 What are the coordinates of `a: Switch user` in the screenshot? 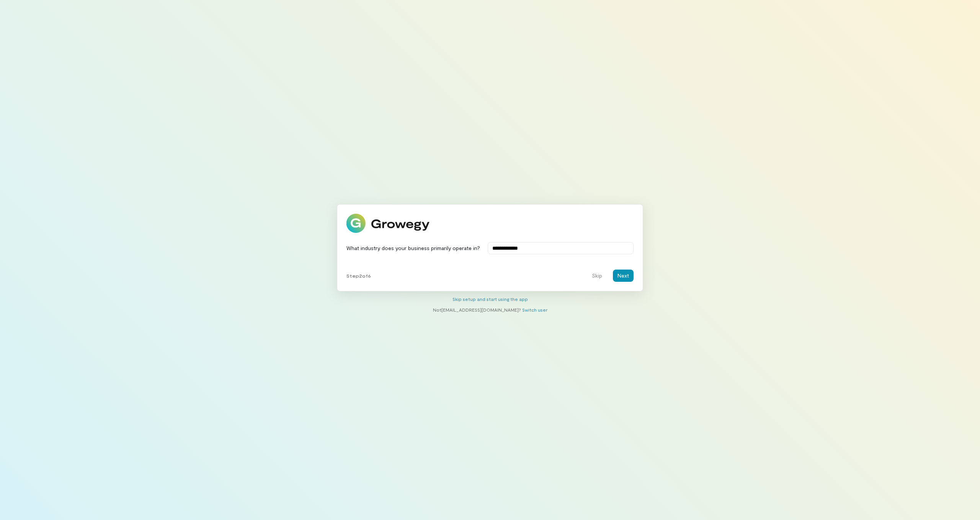 It's located at (535, 310).